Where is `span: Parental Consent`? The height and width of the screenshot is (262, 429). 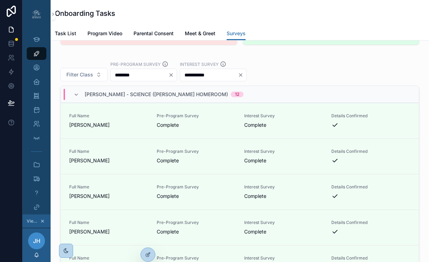 span: Parental Consent is located at coordinates (154, 33).